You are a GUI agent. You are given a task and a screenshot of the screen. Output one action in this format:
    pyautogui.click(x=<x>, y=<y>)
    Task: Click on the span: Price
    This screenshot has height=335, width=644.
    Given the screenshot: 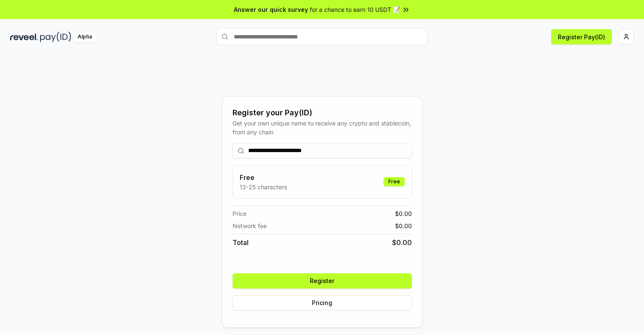 What is the action you would take?
    pyautogui.click(x=239, y=213)
    